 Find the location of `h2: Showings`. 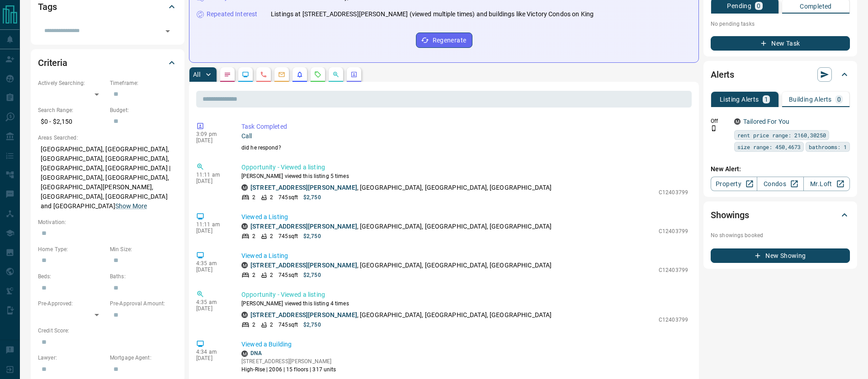

h2: Showings is located at coordinates (730, 215).